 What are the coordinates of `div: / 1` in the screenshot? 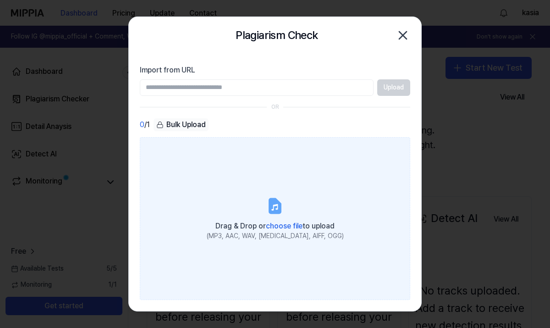 It's located at (145, 125).